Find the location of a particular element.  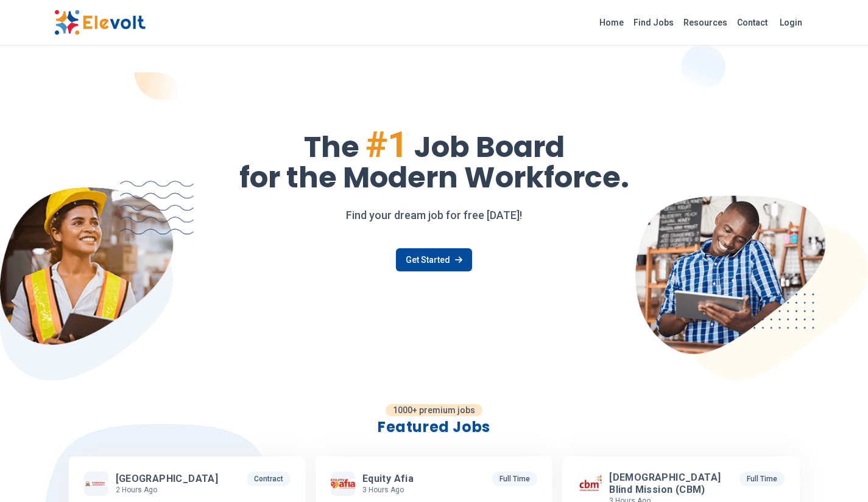

span: Equity Afia is located at coordinates (388, 479).